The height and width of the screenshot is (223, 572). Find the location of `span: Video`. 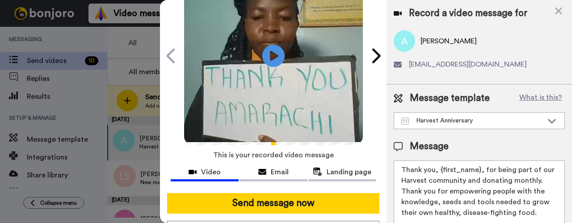

span: Video is located at coordinates (211, 172).